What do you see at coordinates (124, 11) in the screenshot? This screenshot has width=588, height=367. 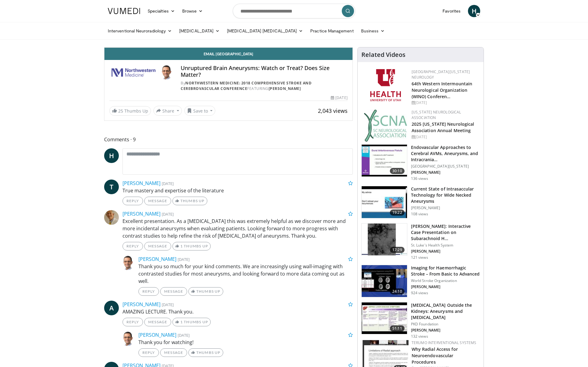 I see `img: VuMedi Logo` at bounding box center [124, 11].